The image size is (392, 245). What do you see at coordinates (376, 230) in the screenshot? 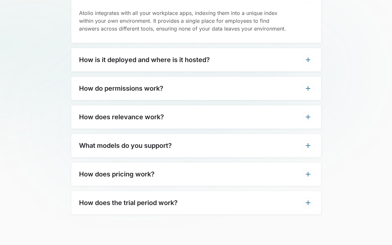
I see `div: Chat Widget` at bounding box center [376, 230].